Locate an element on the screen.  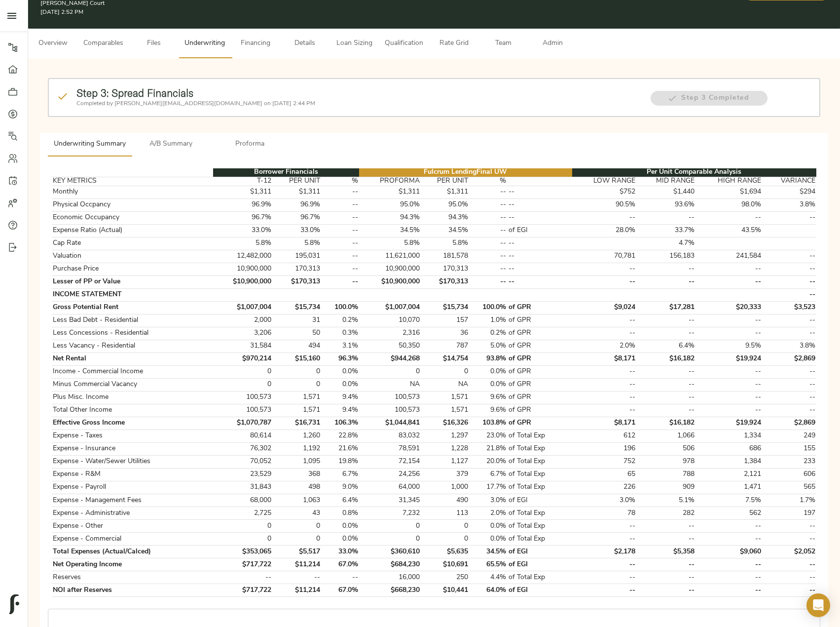
td: 21.8% is located at coordinates (488, 449).